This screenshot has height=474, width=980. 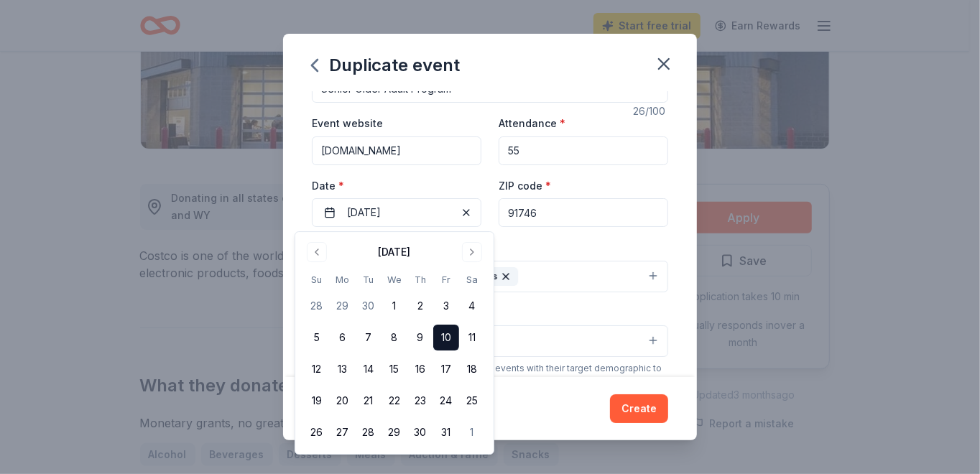 What do you see at coordinates (368, 337) in the screenshot?
I see `button: 7` at bounding box center [368, 337].